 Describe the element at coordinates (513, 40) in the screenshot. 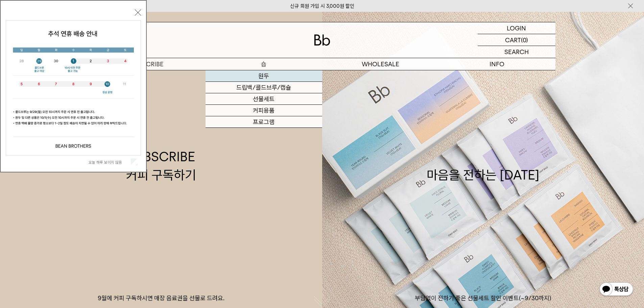

I see `p: CART` at that location.